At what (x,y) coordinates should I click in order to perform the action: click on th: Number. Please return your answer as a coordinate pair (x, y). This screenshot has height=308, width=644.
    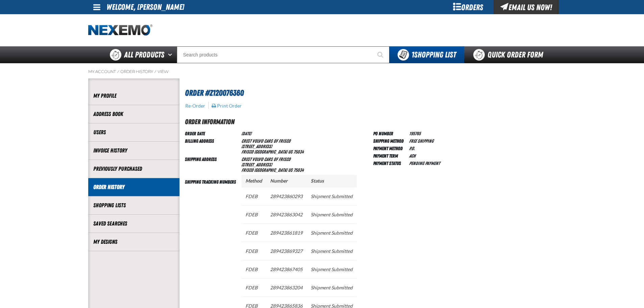
    Looking at the image, I should click on (286, 181).